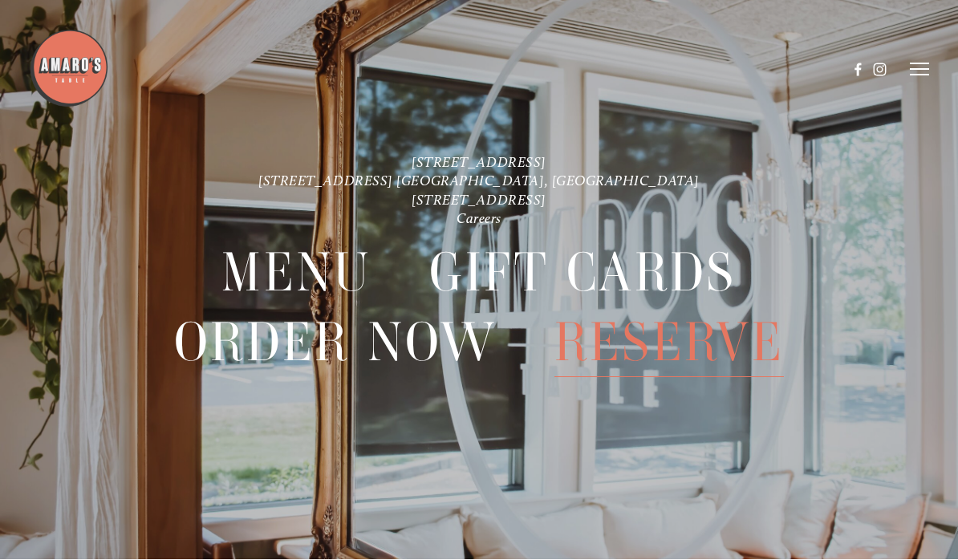  Describe the element at coordinates (479, 218) in the screenshot. I see `a: Careers` at that location.